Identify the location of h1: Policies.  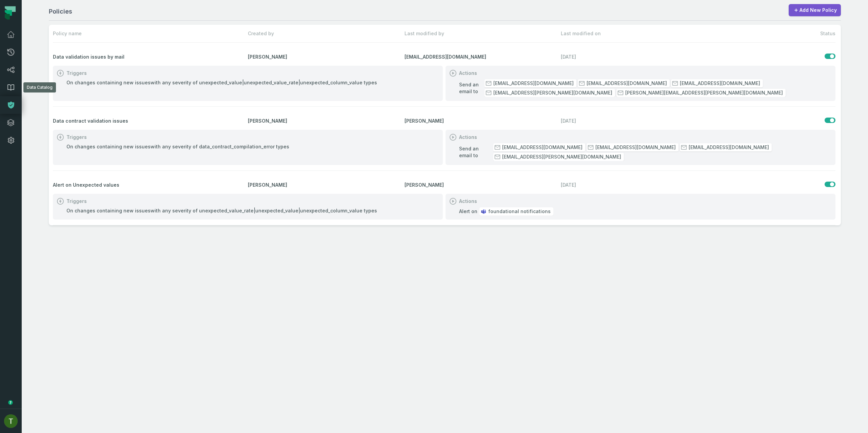
(60, 11).